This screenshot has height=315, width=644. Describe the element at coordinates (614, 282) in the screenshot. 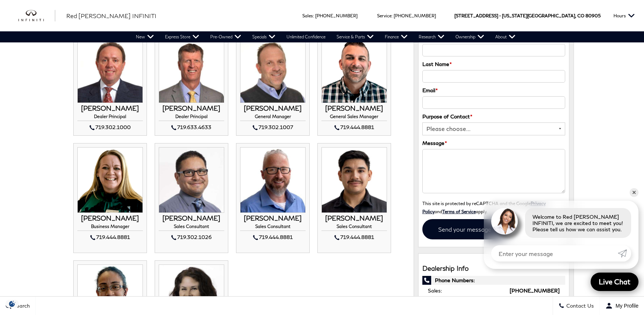

I see `a: Live Chat` at that location.